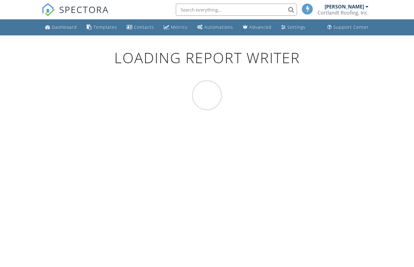 This screenshot has height=267, width=414. Describe the element at coordinates (343, 13) in the screenshot. I see `div: Cortlandt Roofing, Inc.` at that location.